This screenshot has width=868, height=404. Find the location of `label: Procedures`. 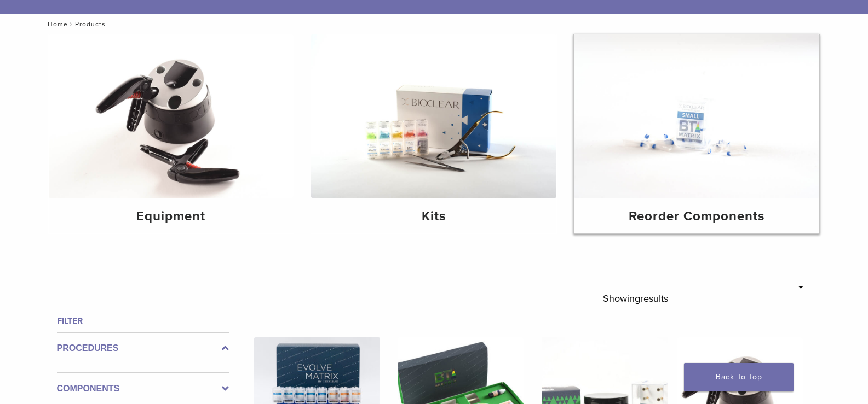

label: Procedures is located at coordinates (143, 348).